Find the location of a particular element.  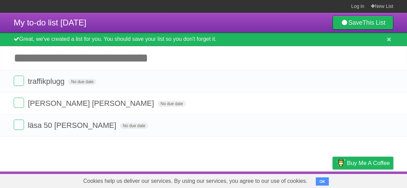

a: Privacy is located at coordinates (333, 179).